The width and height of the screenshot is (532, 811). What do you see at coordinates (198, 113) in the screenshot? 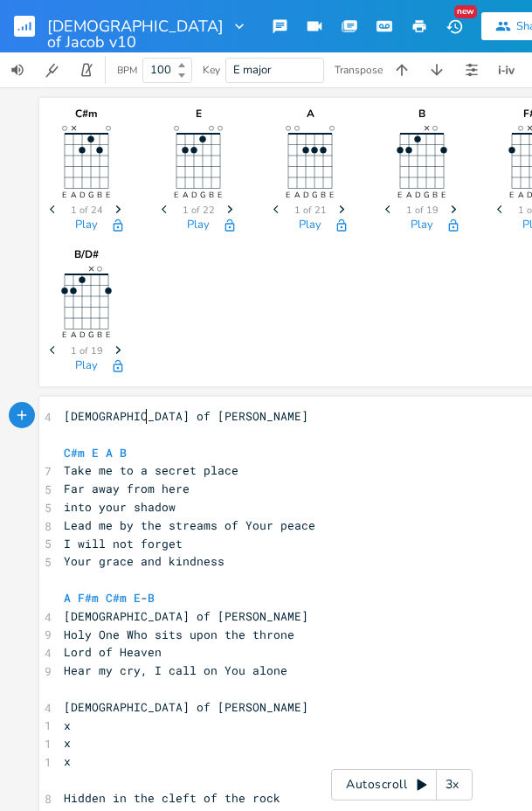
I see `div: E` at bounding box center [198, 113].